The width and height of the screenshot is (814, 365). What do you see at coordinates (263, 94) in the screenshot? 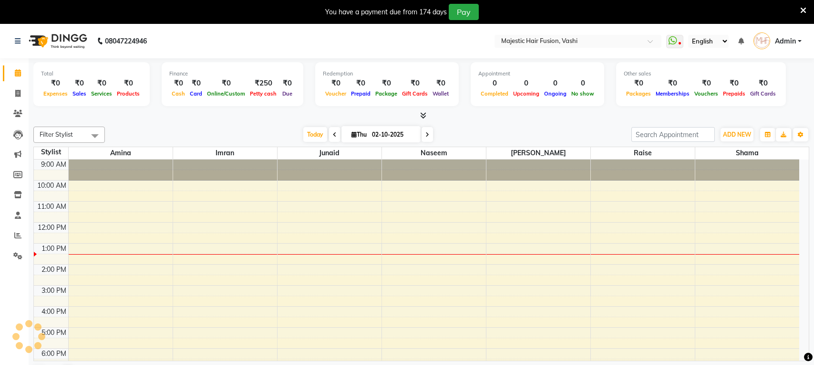
I see `span: Petty cash` at bounding box center [263, 94].